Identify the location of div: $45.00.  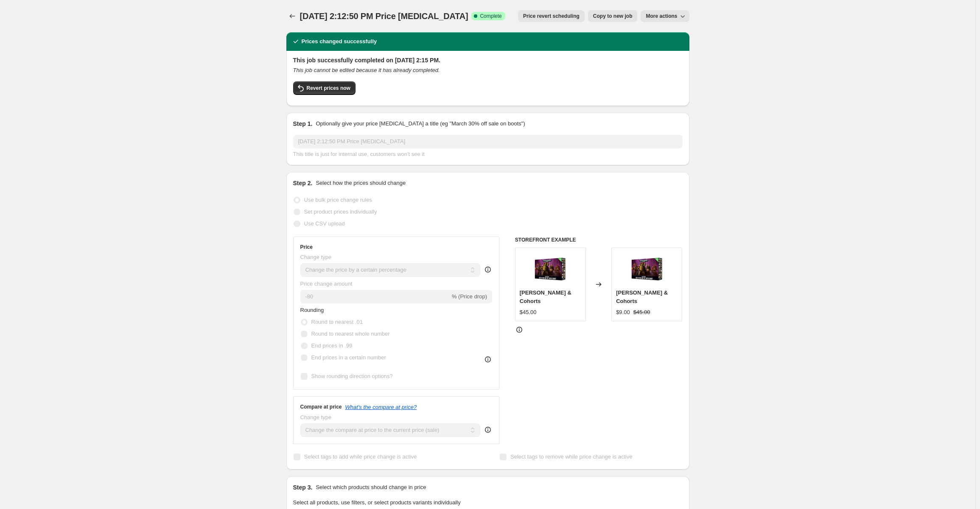
(528, 313).